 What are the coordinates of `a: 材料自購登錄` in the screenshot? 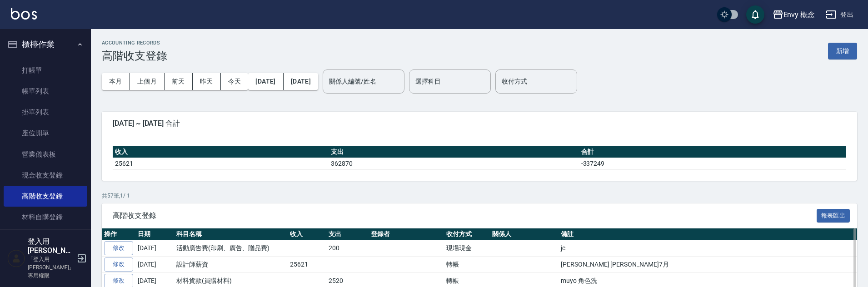 It's located at (46, 217).